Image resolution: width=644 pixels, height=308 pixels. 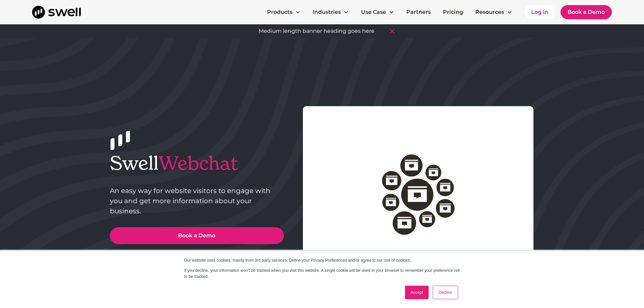 What do you see at coordinates (198, 163) in the screenshot?
I see `span: Webchat` at bounding box center [198, 163].